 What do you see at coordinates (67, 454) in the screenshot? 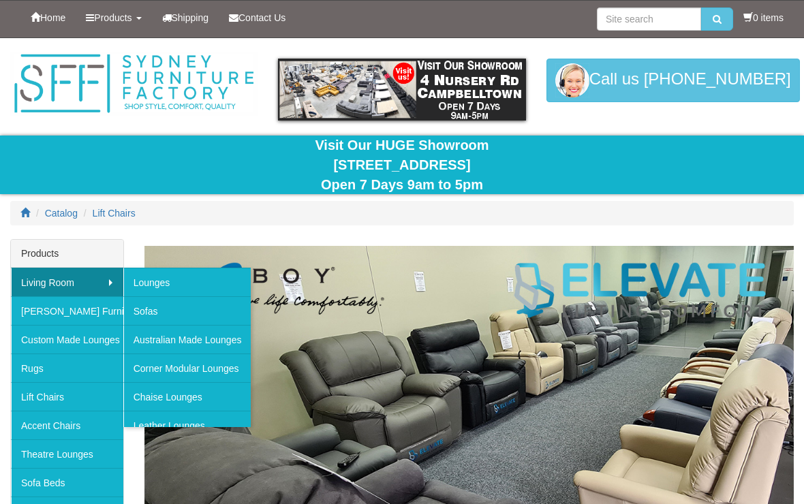
I see `a: Theatre Lounges` at bounding box center [67, 454].